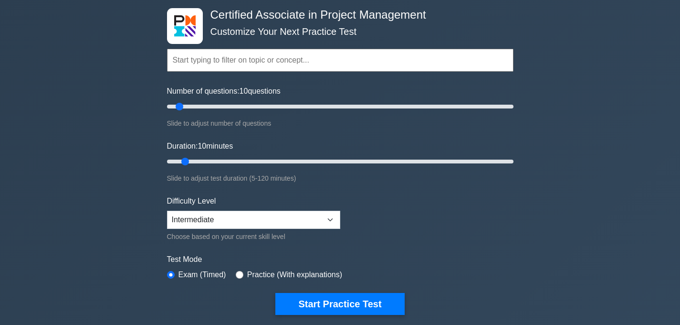 This screenshot has height=325, width=680. Describe the element at coordinates (200, 146) in the screenshot. I see `label: Duration: minutes` at that location.